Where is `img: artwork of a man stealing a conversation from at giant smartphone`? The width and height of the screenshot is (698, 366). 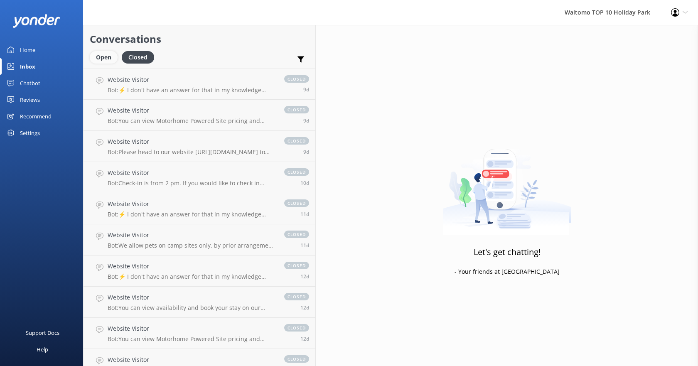 img: artwork of a man stealing a conversation from at giant smartphone is located at coordinates (507, 183).